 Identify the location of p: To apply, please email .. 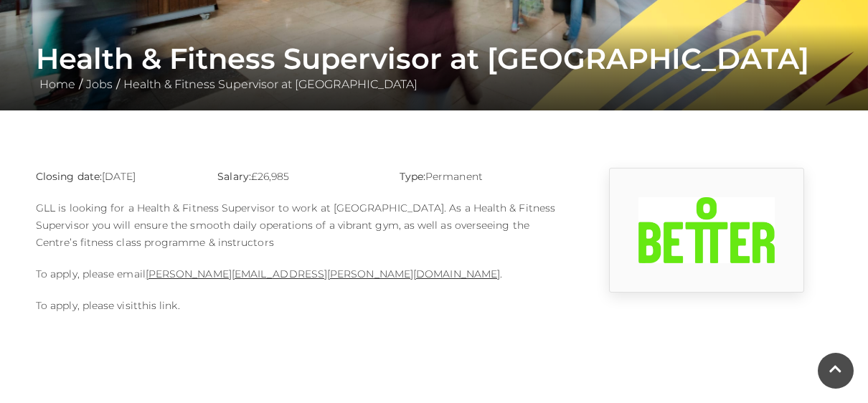
(298, 274).